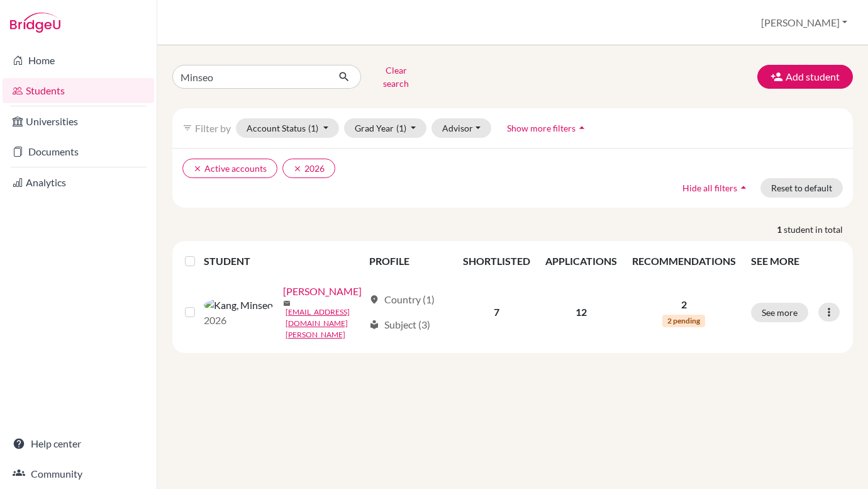 This screenshot has height=489, width=868. Describe the element at coordinates (287, 304) in the screenshot. I see `span: mail` at that location.